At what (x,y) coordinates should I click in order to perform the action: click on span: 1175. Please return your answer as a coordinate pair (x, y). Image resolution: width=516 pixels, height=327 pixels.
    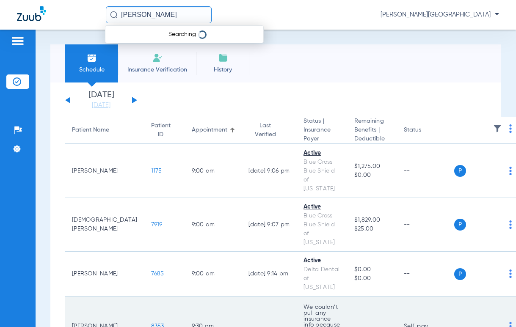
    Looking at the image, I should click on (157, 171).